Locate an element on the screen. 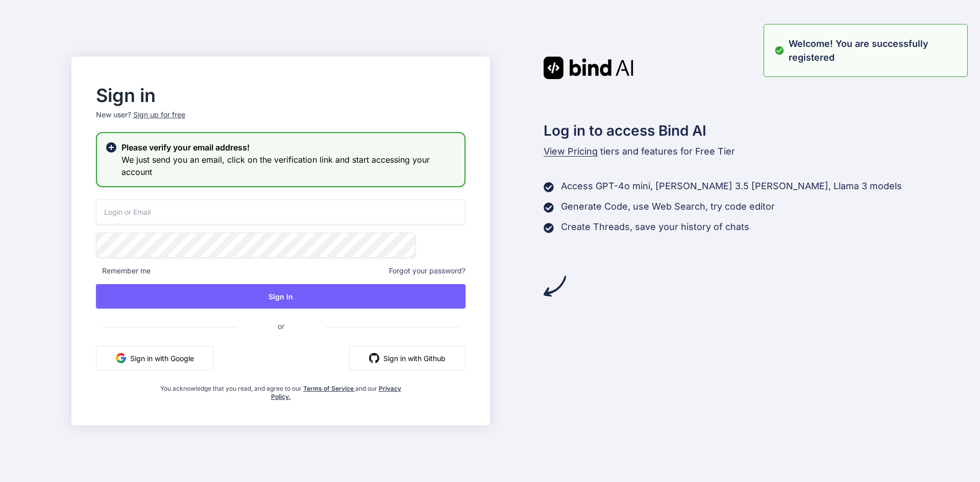 This screenshot has width=980, height=482. h2: Sign in is located at coordinates (281, 95).